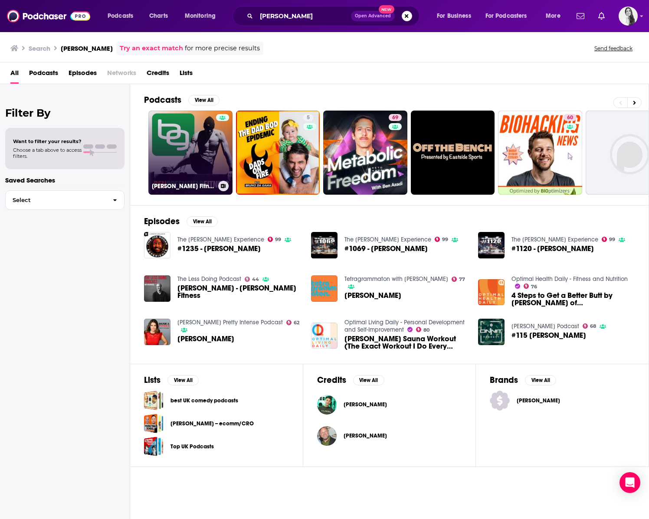 The width and height of the screenshot is (649, 519). What do you see at coordinates (570, 279) in the screenshot?
I see `a: Optimal Health Daily - Fitness and Nutrition` at bounding box center [570, 279].